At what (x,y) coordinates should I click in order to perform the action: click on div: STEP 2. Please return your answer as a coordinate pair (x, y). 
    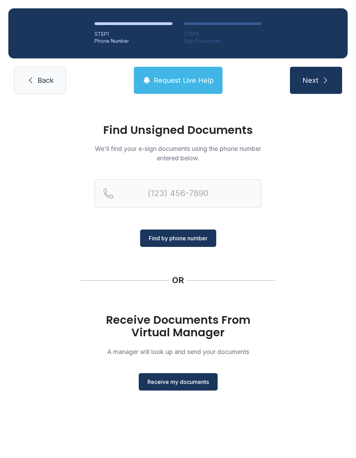
    Looking at the image, I should click on (222, 34).